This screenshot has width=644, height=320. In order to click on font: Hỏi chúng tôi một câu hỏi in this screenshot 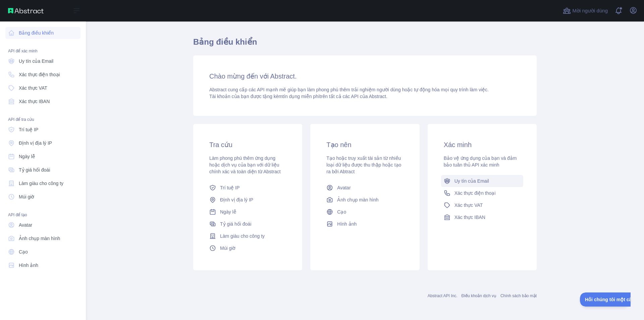, I will do `click(34, 7)`.